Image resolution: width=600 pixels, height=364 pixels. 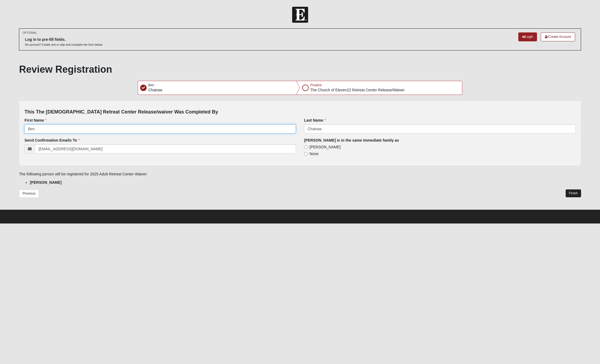 What do you see at coordinates (29, 33) in the screenshot?
I see `small: OPTIONAL` at bounding box center [29, 33].